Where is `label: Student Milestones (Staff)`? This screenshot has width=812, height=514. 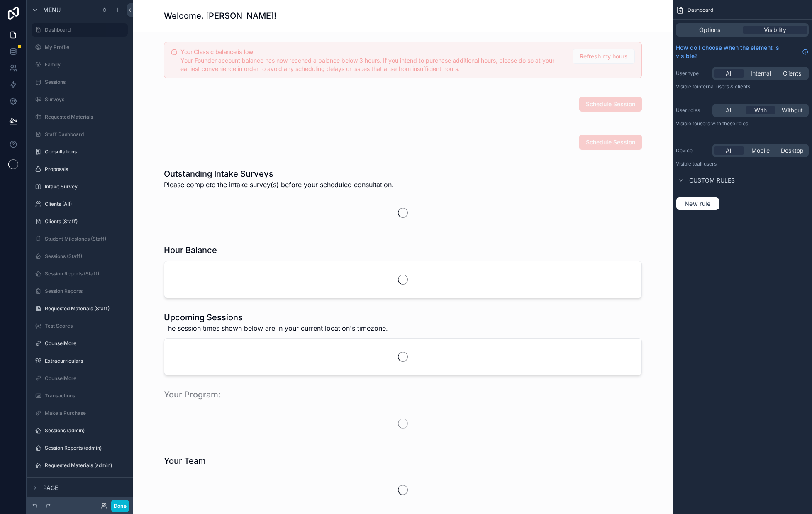
label: Student Milestones (Staff) is located at coordinates (85, 239).